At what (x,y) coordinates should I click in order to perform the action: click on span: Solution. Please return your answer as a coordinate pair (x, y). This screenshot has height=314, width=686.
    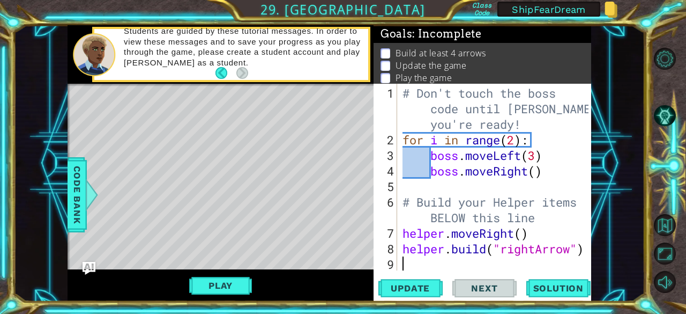
    Looking at the image, I should click on (558, 288).